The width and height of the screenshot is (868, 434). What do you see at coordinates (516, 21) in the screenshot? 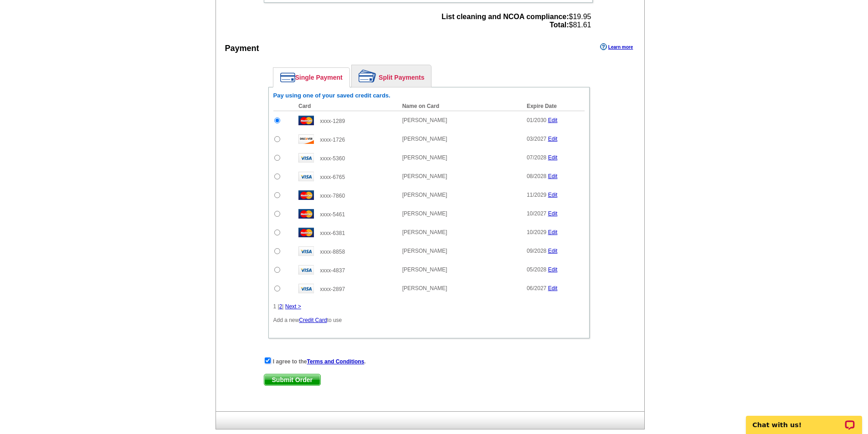
I see `span: $19.95 $81.61` at bounding box center [516, 21].